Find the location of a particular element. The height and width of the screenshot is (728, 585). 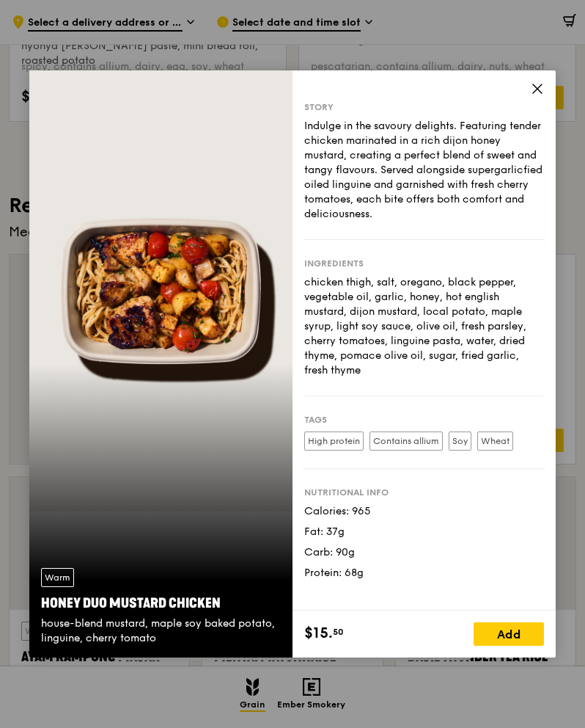

label: Soy is located at coordinates (460, 440).